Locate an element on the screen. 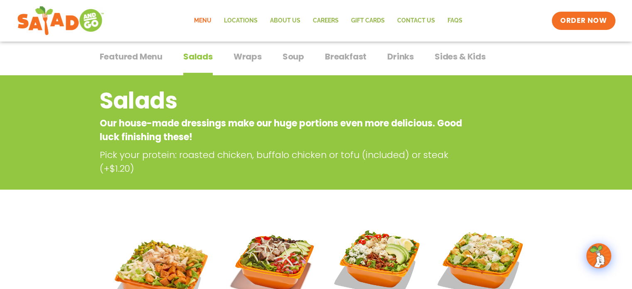 Image resolution: width=632 pixels, height=289 pixels. a: Locations is located at coordinates (241, 21).